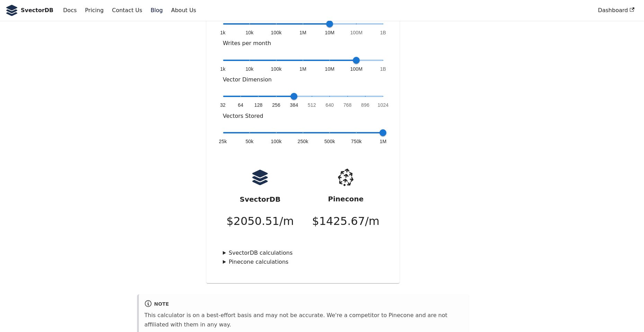 This screenshot has width=644, height=332. I want to click on p: Writes per month, so click(303, 43).